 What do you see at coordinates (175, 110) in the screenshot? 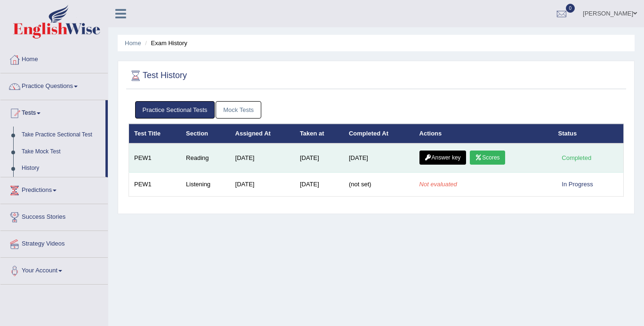
I see `a: Practice Sectional Tests` at bounding box center [175, 110].